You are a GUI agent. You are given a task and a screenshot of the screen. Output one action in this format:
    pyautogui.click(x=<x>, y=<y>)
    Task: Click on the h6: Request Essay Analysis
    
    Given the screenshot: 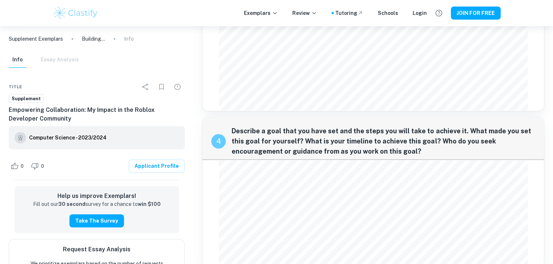 What is the action you would take?
    pyautogui.click(x=97, y=250)
    